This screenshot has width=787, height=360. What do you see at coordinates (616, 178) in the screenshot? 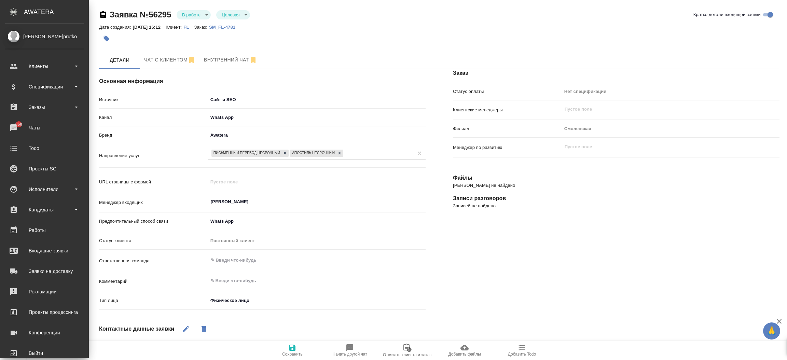
I see `h4: Файлы` at bounding box center [616, 178].